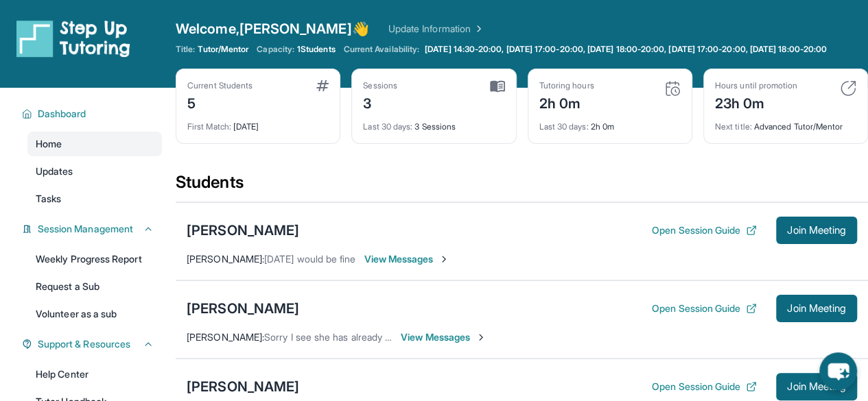  Describe the element at coordinates (93, 344) in the screenshot. I see `button: Support & Resources` at that location.